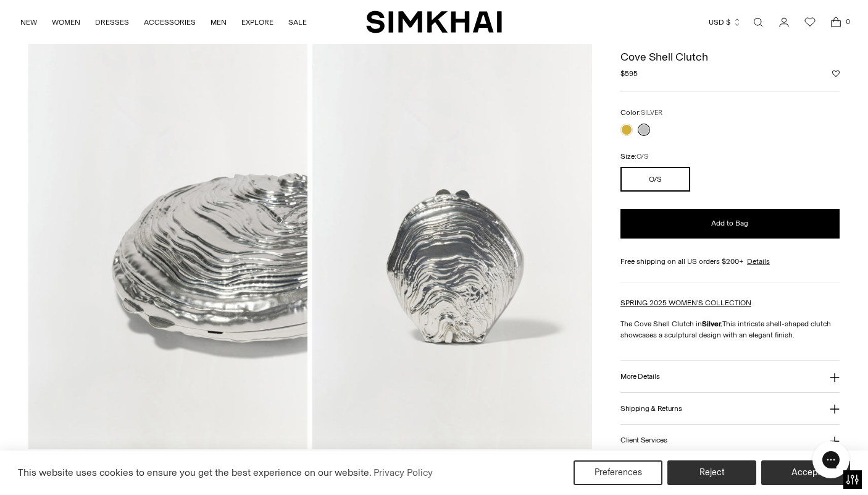 The height and width of the screenshot is (495, 868). Describe the element at coordinates (642, 156) in the screenshot. I see `span: O/S` at that location.